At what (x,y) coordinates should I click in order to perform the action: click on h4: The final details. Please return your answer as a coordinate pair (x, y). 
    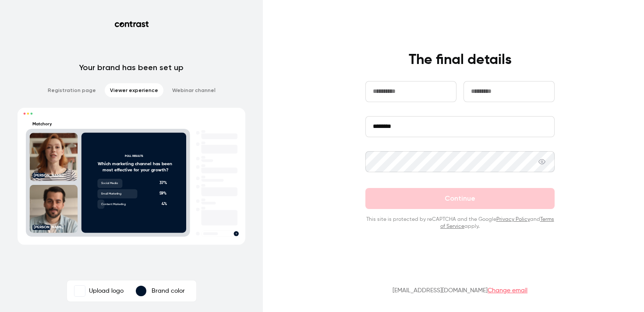
    Looking at the image, I should click on (460, 60).